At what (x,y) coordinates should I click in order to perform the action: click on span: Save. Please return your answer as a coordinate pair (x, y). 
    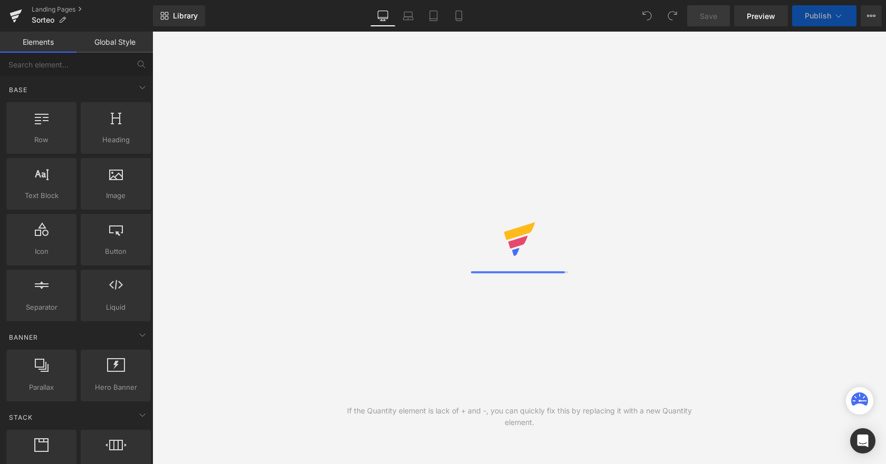
    Looking at the image, I should click on (708, 16).